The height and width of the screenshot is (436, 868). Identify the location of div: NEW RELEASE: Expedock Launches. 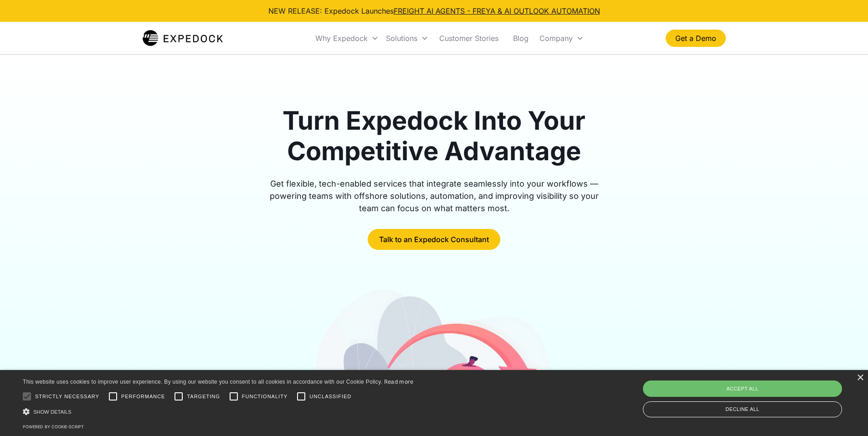
(434, 11).